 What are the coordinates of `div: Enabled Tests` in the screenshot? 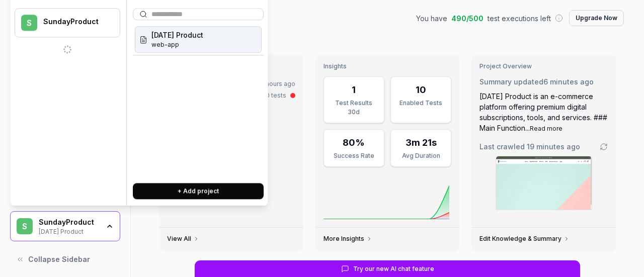 It's located at (420, 103).